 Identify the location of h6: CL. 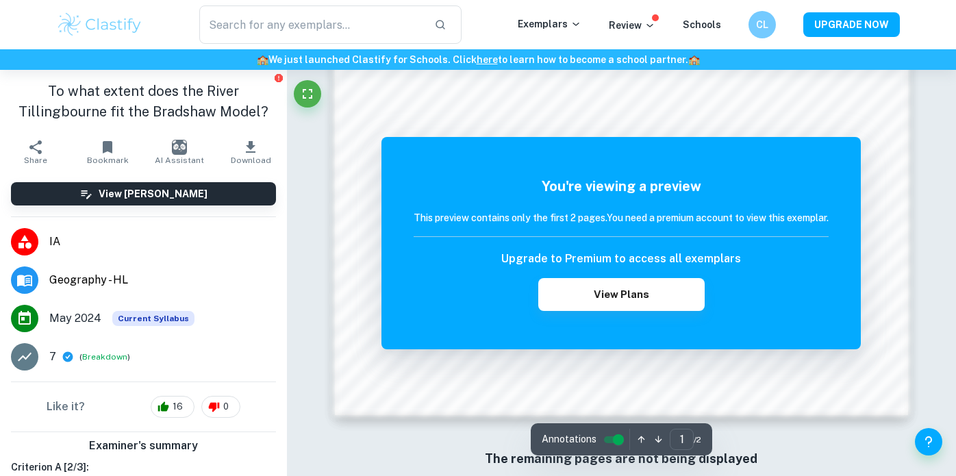
(762, 25).